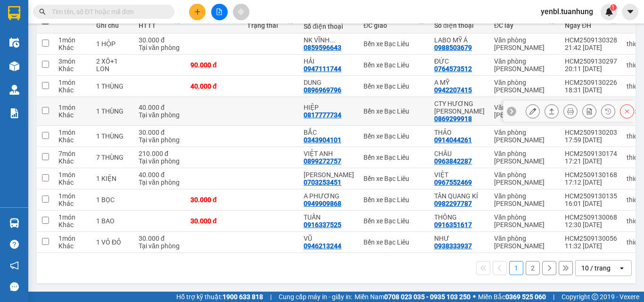 This screenshot has width=644, height=302. I want to click on div: 1 KIỆN, so click(113, 179).